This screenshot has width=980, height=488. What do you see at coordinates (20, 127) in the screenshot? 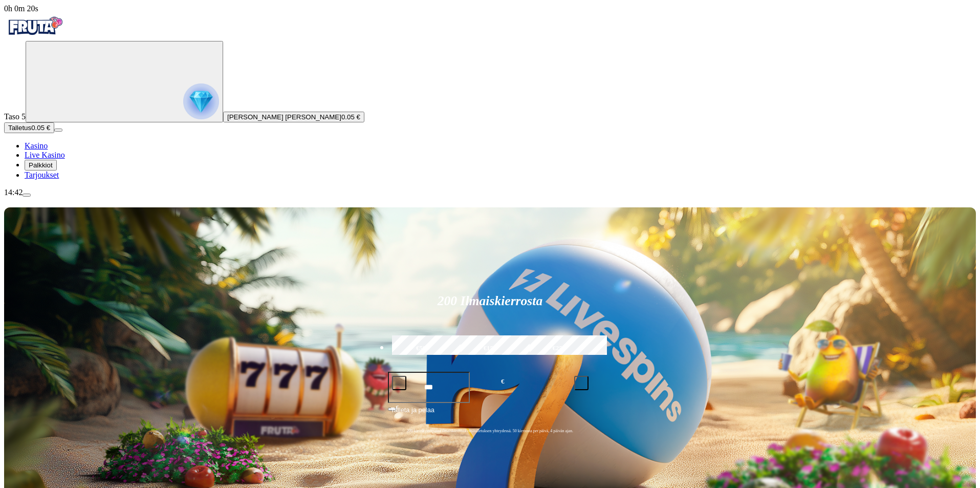
I see `span: Talletus` at bounding box center [20, 127].